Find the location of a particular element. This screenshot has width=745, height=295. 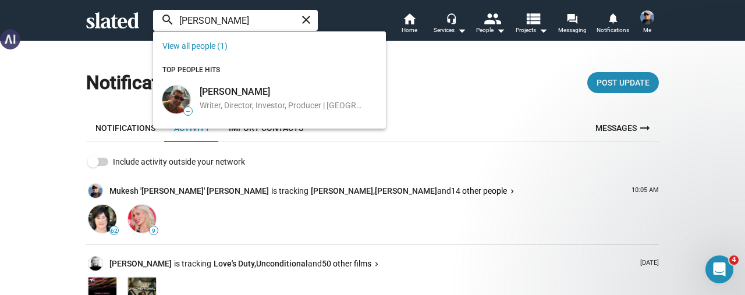

span: Projects is located at coordinates (531, 30).